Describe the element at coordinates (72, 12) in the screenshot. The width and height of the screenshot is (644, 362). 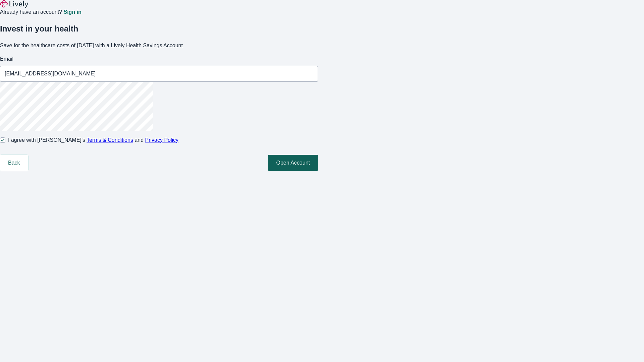
I see `div: Sign in` at that location.